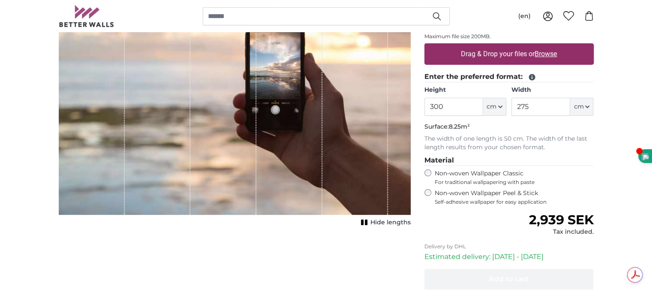 The height and width of the screenshot is (298, 652). I want to click on p: Maximum file size 200MB., so click(509, 36).